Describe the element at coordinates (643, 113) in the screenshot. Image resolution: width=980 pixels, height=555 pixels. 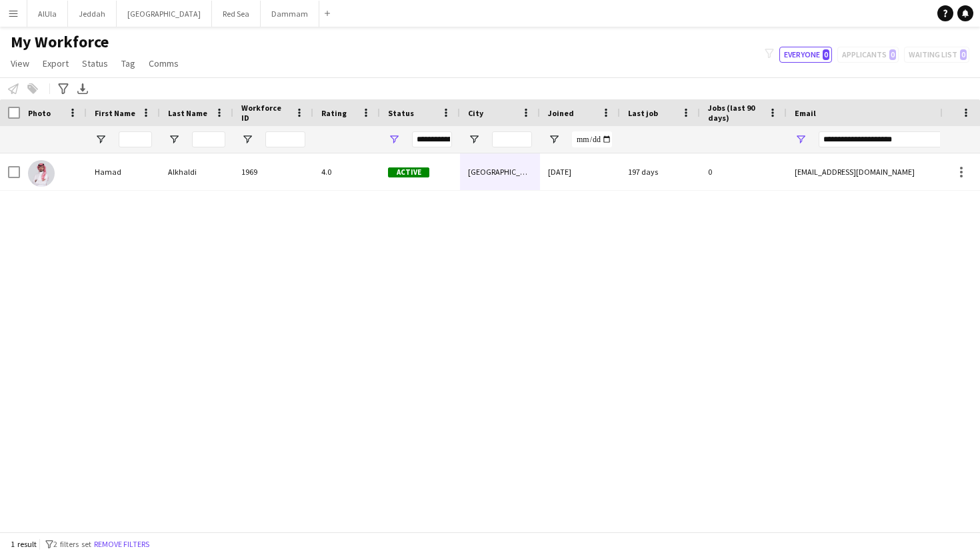
I see `span: Last job` at that location.